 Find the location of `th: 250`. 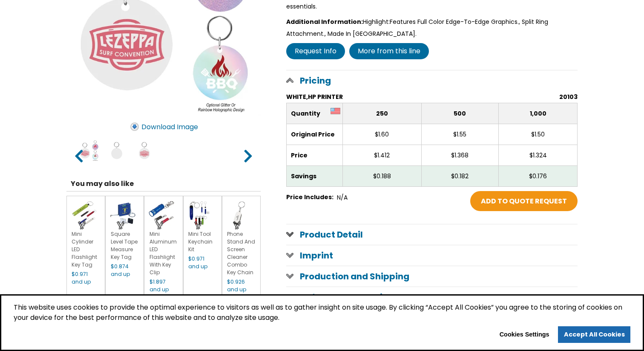

th: 250 is located at coordinates (382, 114).